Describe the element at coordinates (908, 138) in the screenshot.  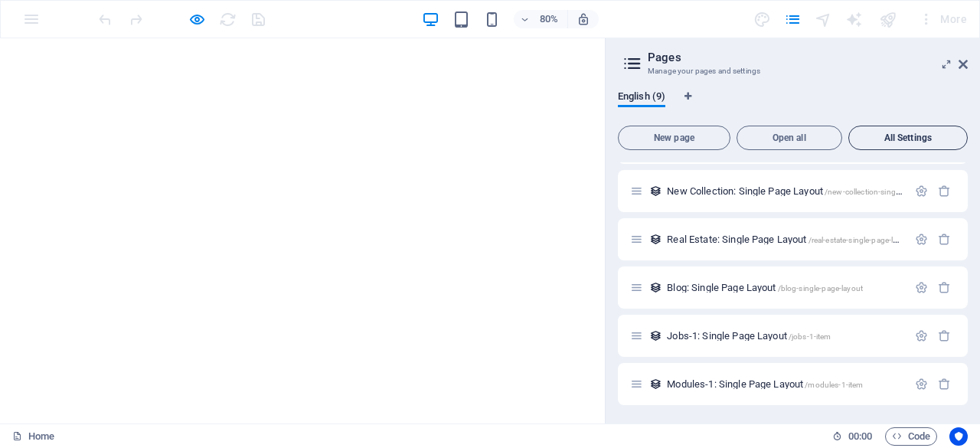
I see `span: All Settings` at that location.